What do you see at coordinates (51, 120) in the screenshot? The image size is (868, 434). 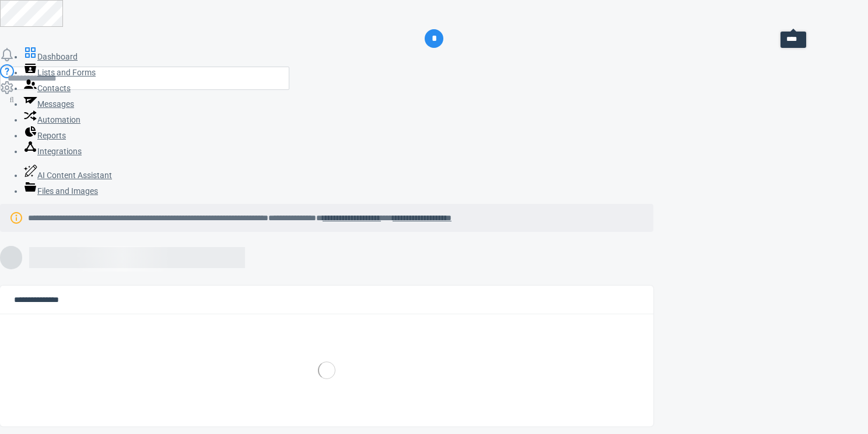 I see `a: Automation` at bounding box center [51, 120].